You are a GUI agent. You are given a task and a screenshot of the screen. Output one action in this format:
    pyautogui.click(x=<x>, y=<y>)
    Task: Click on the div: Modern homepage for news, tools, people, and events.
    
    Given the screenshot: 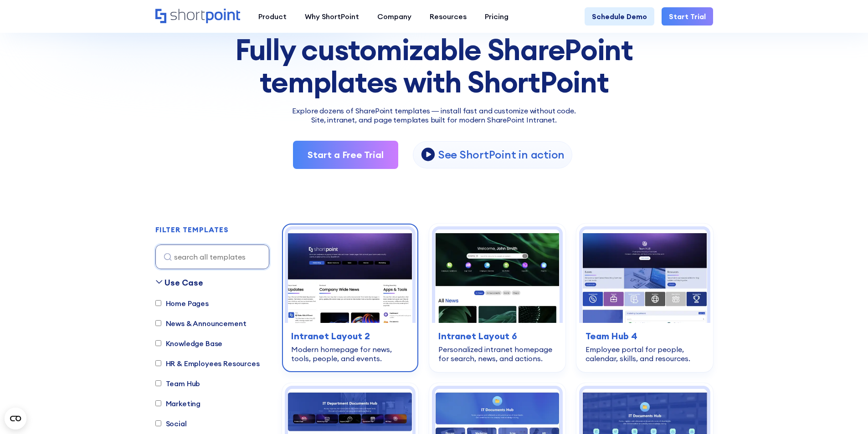 What is the action you would take?
    pyautogui.click(x=350, y=354)
    